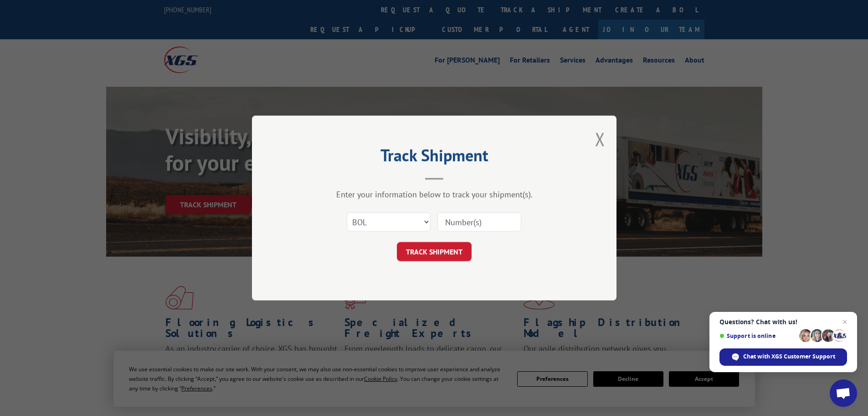 The width and height of the screenshot is (868, 416). I want to click on button: Close modal, so click(600, 139).